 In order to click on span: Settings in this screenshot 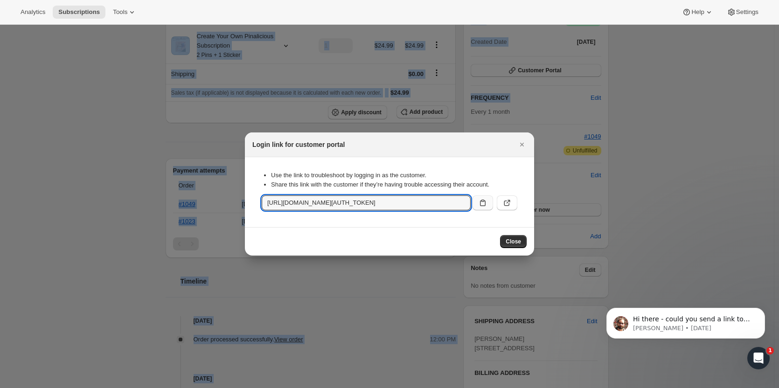, I will do `click(747, 12)`.